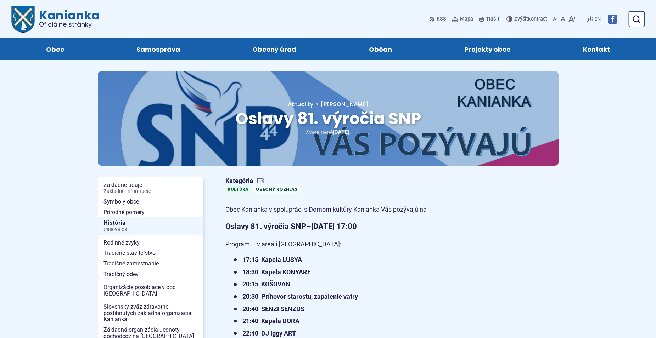 Image resolution: width=656 pixels, height=338 pixels. What do you see at coordinates (273, 309) in the screenshot?
I see `strong: 20:40 SENZI SENZUS` at bounding box center [273, 309].